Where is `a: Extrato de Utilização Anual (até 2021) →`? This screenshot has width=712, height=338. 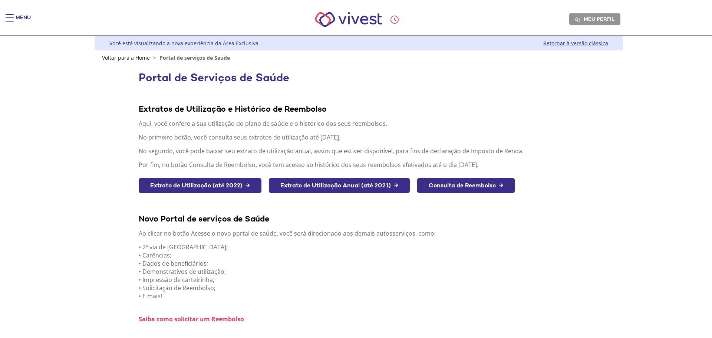
a: Extrato de Utilização Anual (até 2021) → is located at coordinates (339, 185).